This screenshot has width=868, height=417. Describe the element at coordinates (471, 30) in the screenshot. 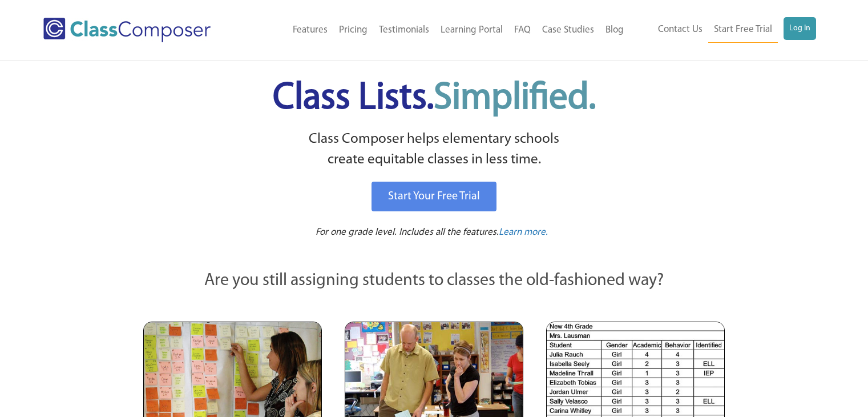

I see `a: Learning Portal` at that location.